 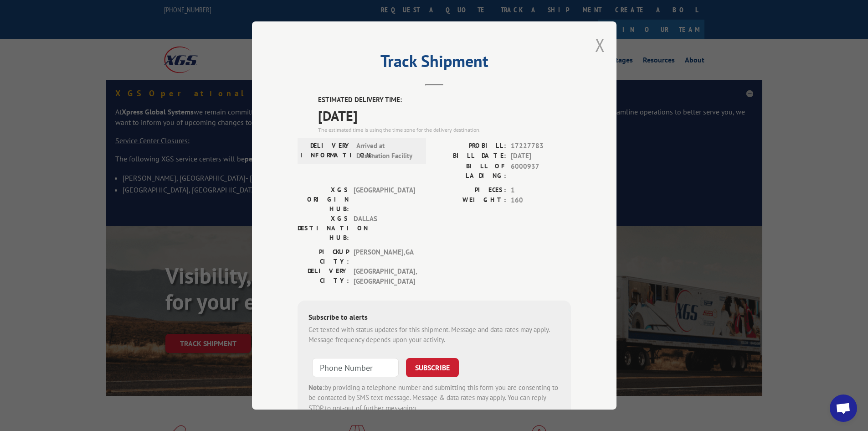 What do you see at coordinates (541, 200) in the screenshot?
I see `span: 160` at bounding box center [541, 200].